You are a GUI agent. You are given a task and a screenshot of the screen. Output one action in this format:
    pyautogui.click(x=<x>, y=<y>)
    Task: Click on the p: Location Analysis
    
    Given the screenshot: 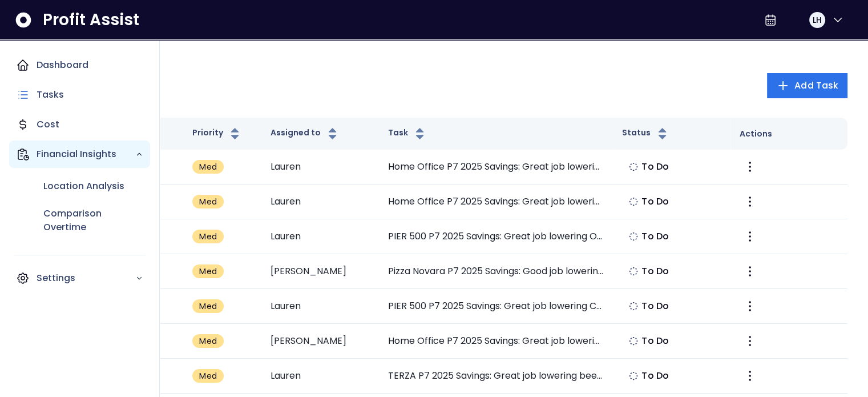 What is the action you would take?
    pyautogui.click(x=84, y=186)
    